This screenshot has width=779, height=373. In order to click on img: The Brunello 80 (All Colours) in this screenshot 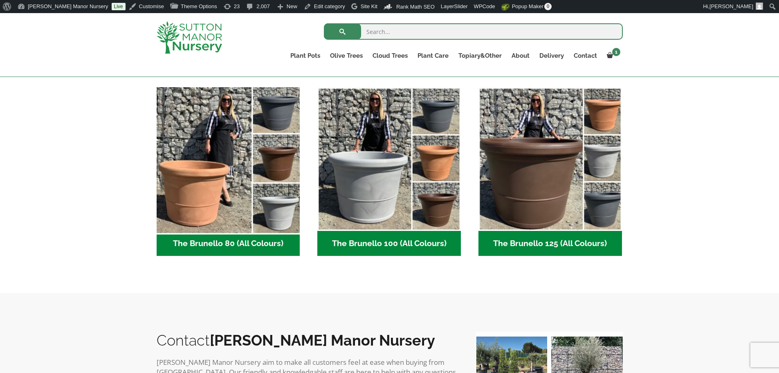, I will do `click(228, 159)`.